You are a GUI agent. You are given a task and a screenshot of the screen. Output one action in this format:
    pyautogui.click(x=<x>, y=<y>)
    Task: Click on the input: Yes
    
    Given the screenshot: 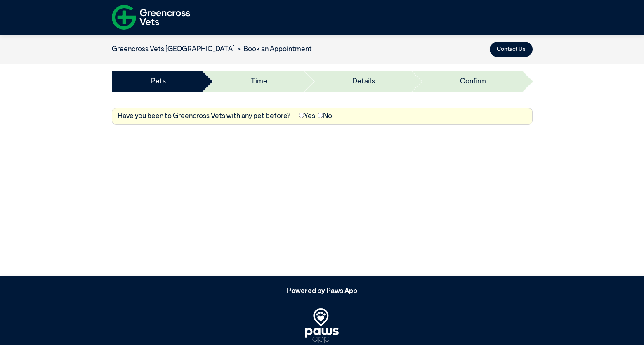 What is the action you would take?
    pyautogui.click(x=301, y=115)
    